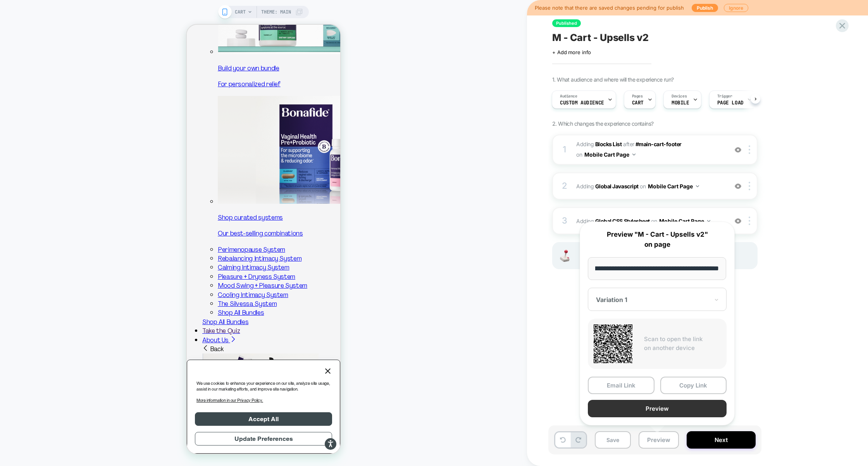 The width and height of the screenshot is (868, 466). What do you see at coordinates (85, 396) in the screenshot?
I see `a: The Bonafide® difference` at bounding box center [85, 396].